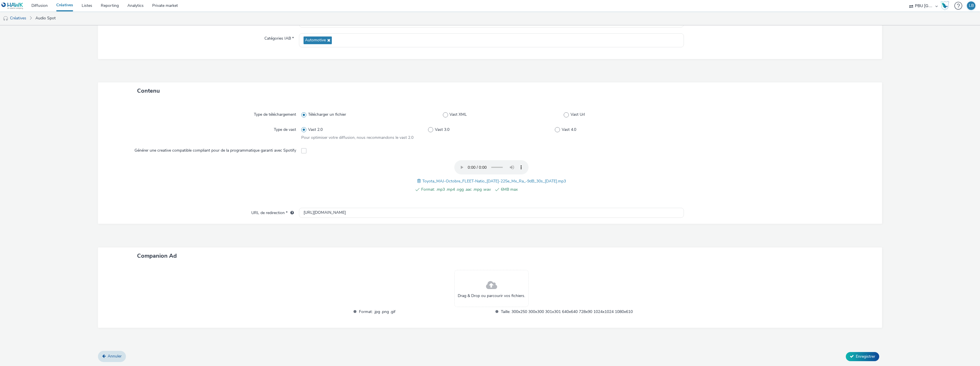 The width and height of the screenshot is (980, 366). Describe the element at coordinates (272, 212) in the screenshot. I see `label: URL de redirection *` at that location.